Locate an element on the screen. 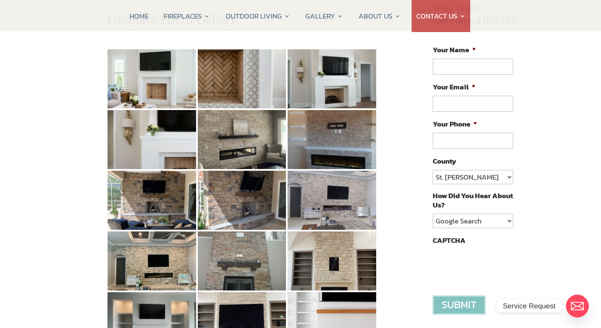 The width and height of the screenshot is (601, 328). img: 2 is located at coordinates (242, 79).